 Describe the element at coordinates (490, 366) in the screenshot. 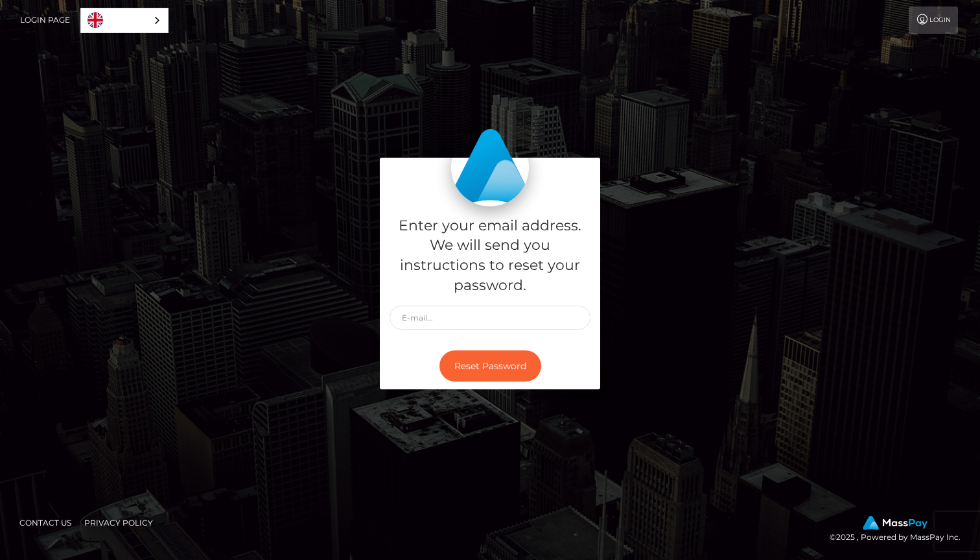

I see `button: Reset Password` at that location.